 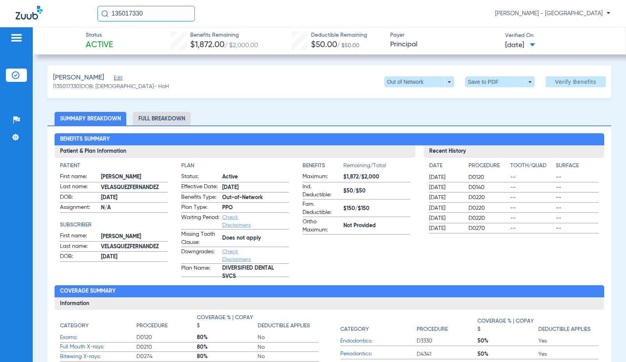 What do you see at coordinates (98, 338) in the screenshot?
I see `span: Exams:` at bounding box center [98, 338].